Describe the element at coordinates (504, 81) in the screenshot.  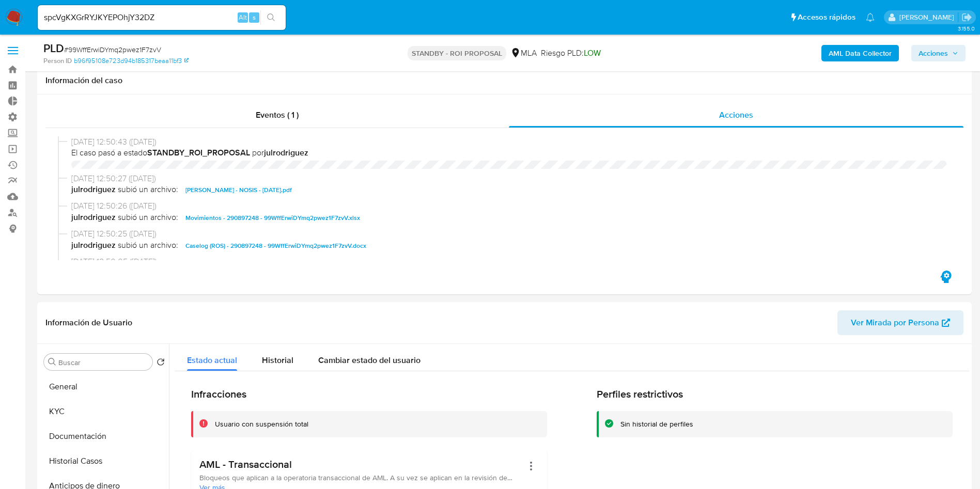
I see `h1: Información del caso` at that location.